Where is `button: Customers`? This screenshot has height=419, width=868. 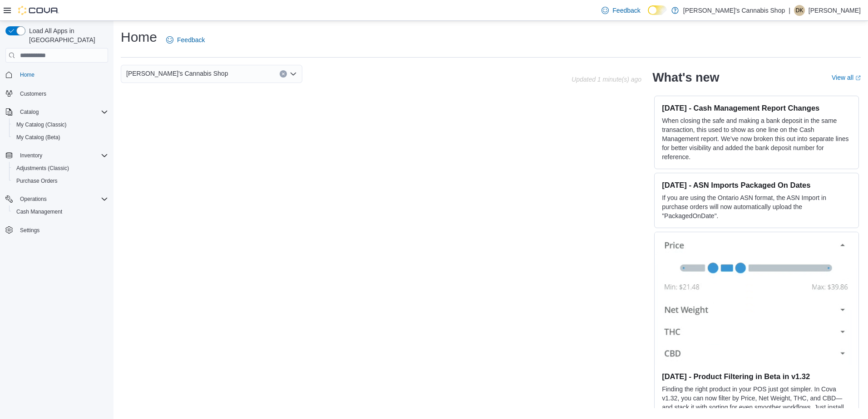 button: Customers is located at coordinates (57, 93).